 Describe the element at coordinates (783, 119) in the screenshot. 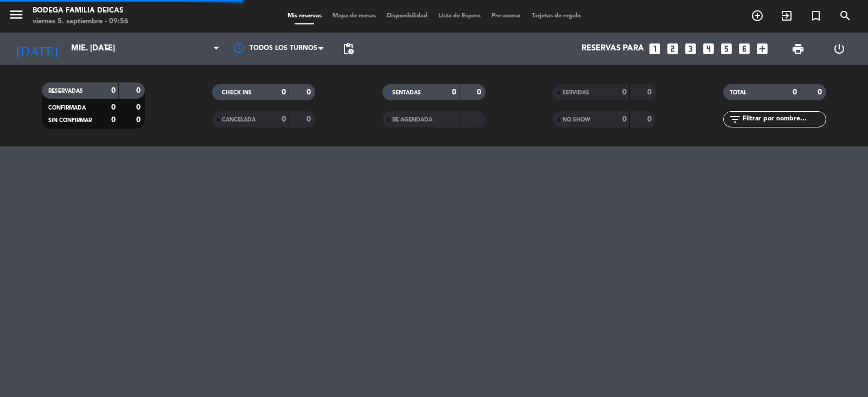

I see `input: Filtrar por nombre...` at that location.